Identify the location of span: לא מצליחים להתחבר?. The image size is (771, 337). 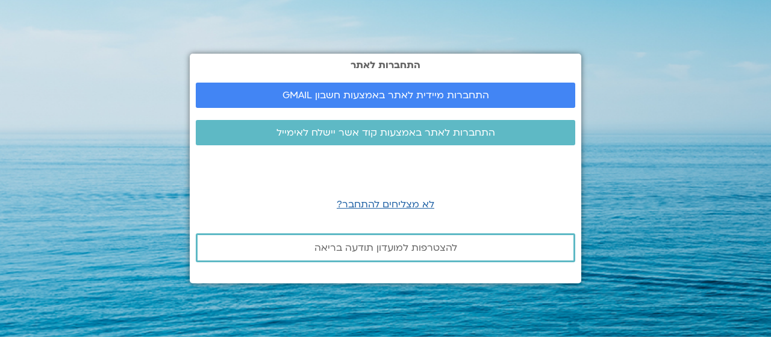
(386, 204).